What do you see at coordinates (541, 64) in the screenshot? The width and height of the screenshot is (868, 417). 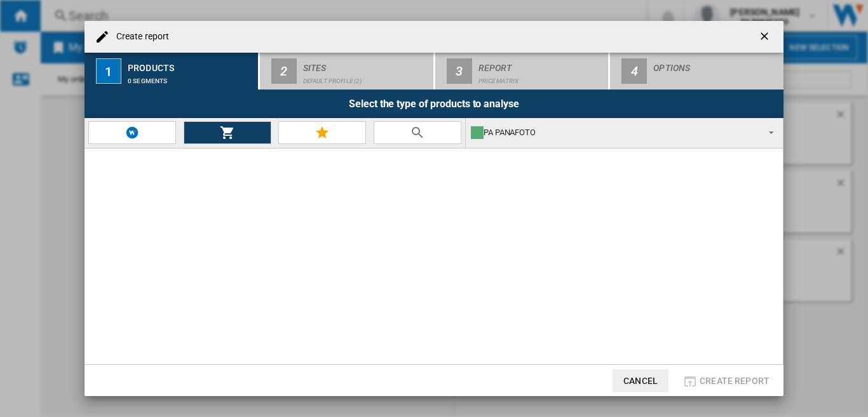 I see `div: Report` at bounding box center [541, 64].